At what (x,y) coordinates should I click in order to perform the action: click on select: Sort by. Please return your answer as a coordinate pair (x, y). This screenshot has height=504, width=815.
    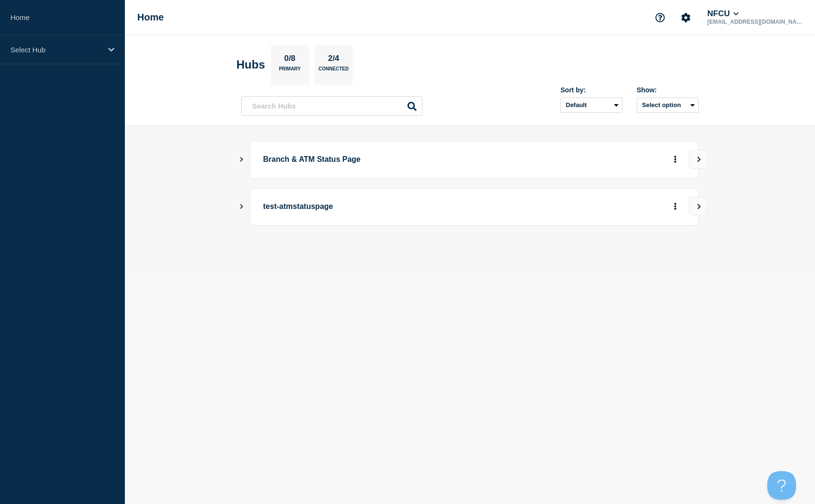
    Looking at the image, I should click on (592, 105).